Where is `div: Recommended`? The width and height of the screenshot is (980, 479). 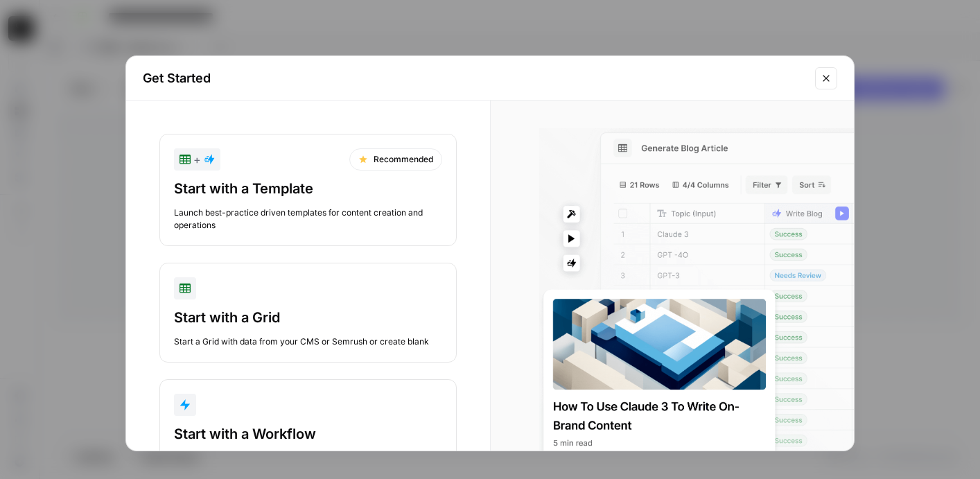 div: Recommended is located at coordinates (396, 159).